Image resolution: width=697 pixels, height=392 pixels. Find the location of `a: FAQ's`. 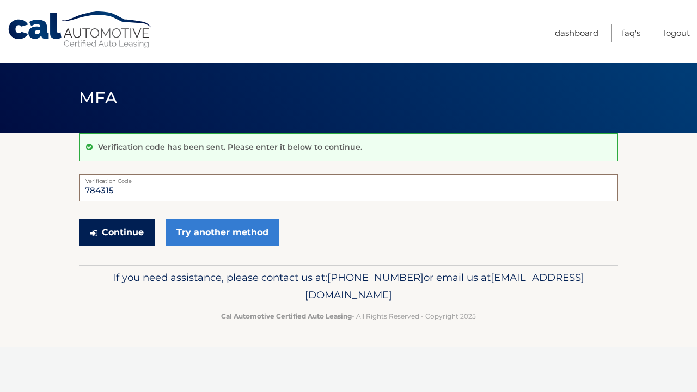

a: FAQ's is located at coordinates (631, 33).